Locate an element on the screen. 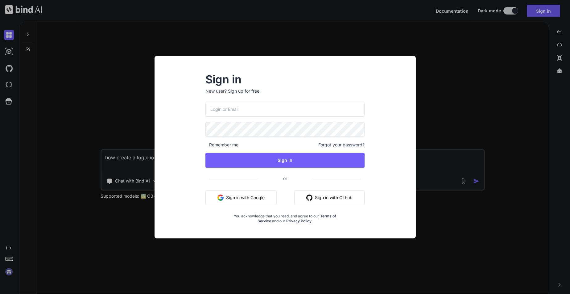 Image resolution: width=570 pixels, height=294 pixels. div: You acknowledge that you read, and agree to our and our is located at coordinates (285, 217).